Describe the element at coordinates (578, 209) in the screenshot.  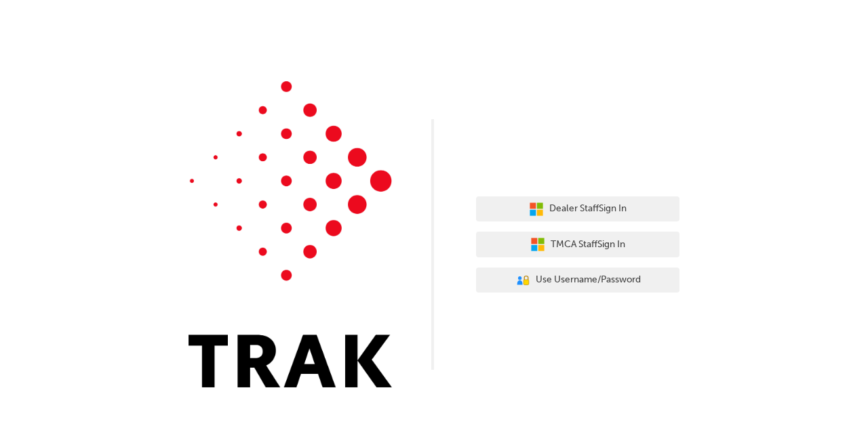
I see `button: Dealer StaffSign In` at that location.